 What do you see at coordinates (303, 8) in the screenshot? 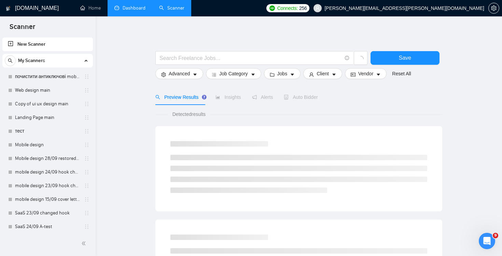
I see `span: 256` at bounding box center [303, 8].